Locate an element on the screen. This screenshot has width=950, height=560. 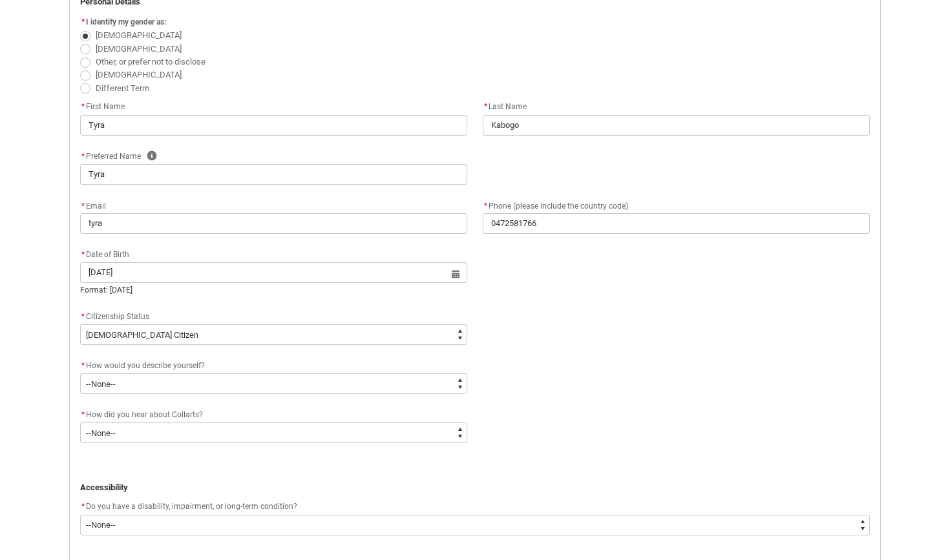
span: Last Name is located at coordinates (504, 107).